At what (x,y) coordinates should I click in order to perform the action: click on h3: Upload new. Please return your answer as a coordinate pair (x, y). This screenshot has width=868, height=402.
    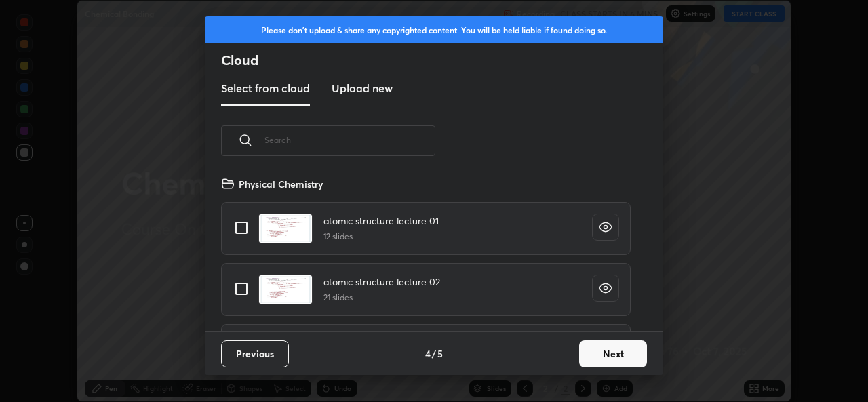
    Looking at the image, I should click on (362, 88).